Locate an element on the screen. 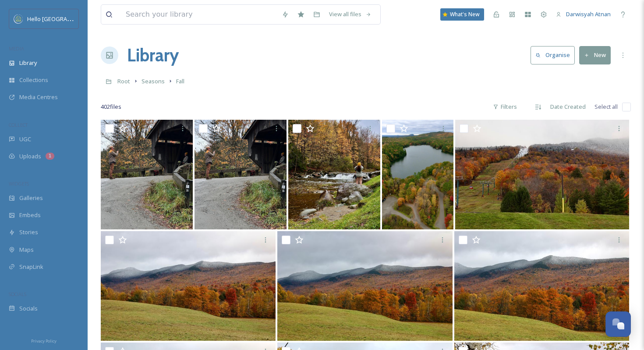 This screenshot has height=350, width=644. a: Darwisyah Atnan is located at coordinates (583, 14).